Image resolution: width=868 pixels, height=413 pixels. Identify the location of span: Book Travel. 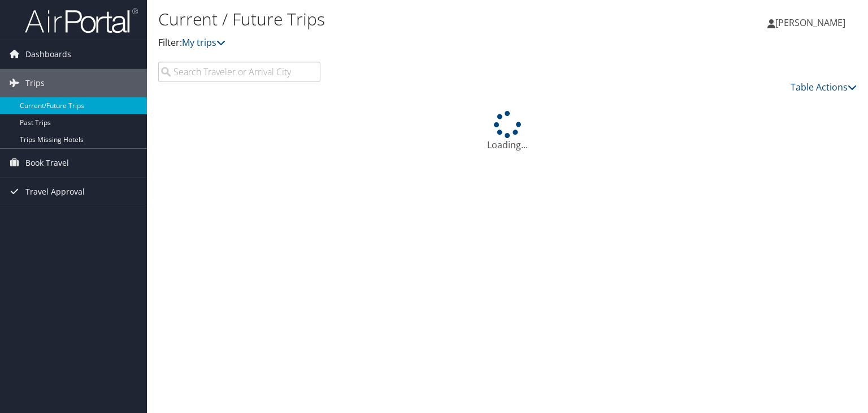
(47, 163).